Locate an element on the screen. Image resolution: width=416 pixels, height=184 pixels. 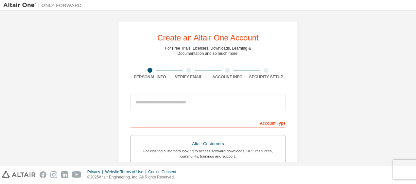
div: Personal Info is located at coordinates (150, 77).